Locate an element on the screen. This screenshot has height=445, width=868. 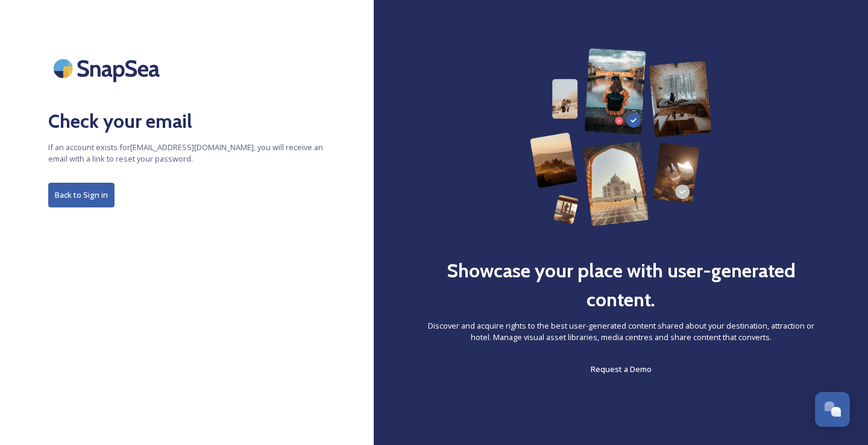
h2: Check your email is located at coordinates (187, 121).